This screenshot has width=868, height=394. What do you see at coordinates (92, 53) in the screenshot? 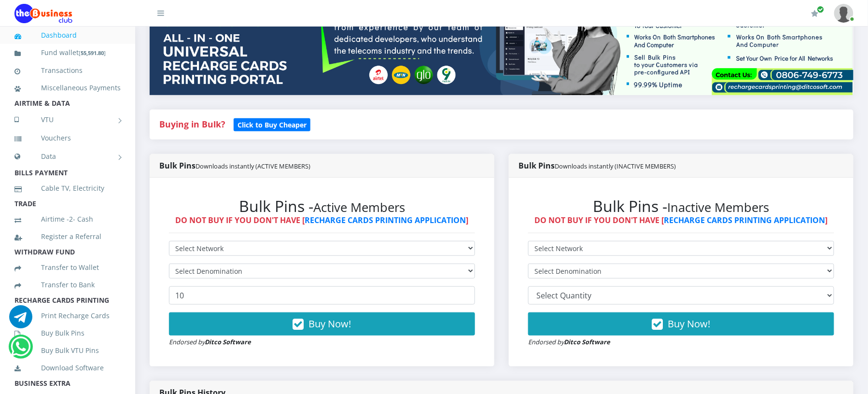
I see `b: 55,591.80` at bounding box center [92, 53].